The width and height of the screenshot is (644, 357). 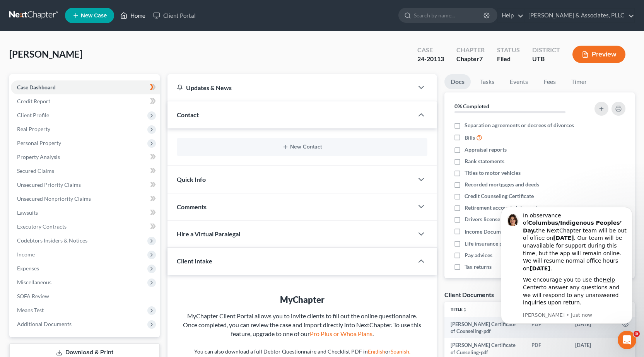 What do you see at coordinates (302, 300) in the screenshot?
I see `div: MyChapter` at bounding box center [302, 300].